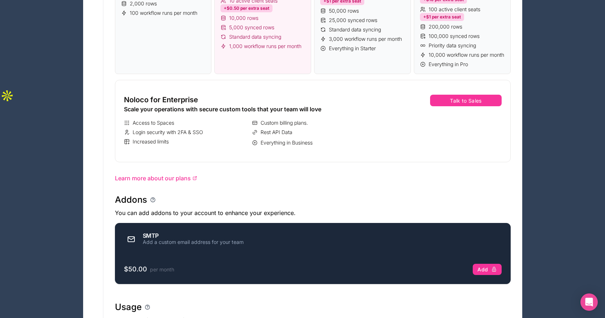 Image resolution: width=605 pixels, height=318 pixels. What do you see at coordinates (168, 132) in the screenshot?
I see `span: Login security with 2FA & SSO` at bounding box center [168, 132].